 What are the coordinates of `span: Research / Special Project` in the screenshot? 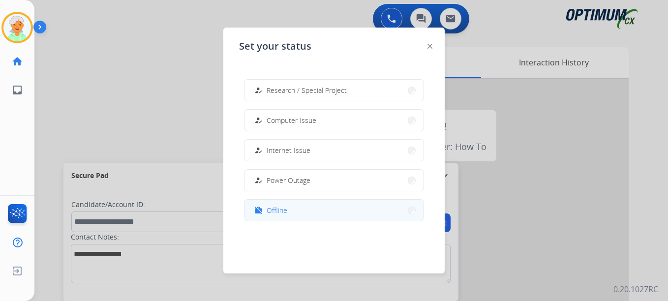 It's located at (306, 90).